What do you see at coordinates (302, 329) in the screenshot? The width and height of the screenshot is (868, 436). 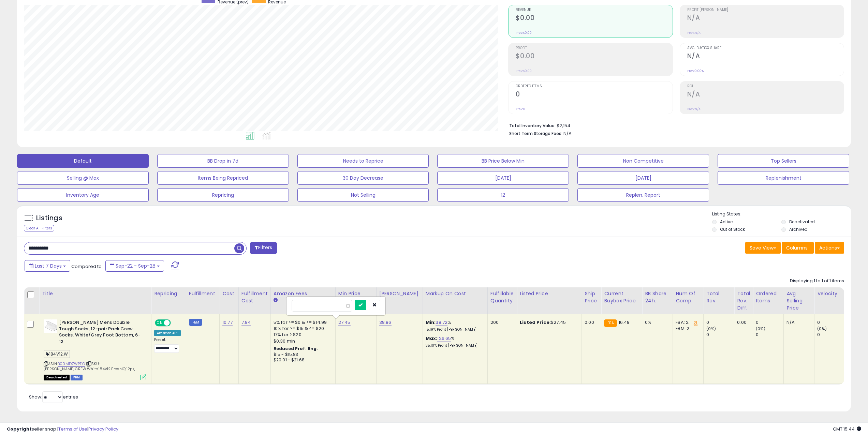 I see `div: 10% for >= $15 & <= $20` at bounding box center [302, 329].